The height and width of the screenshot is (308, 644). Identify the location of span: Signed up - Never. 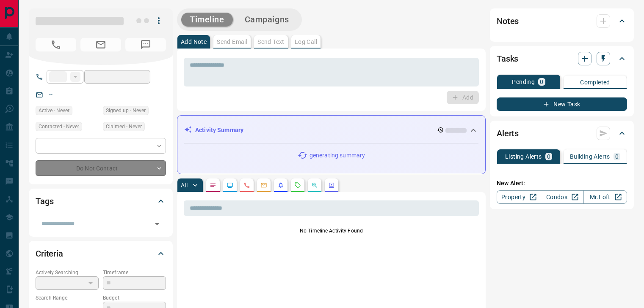
(126, 110).